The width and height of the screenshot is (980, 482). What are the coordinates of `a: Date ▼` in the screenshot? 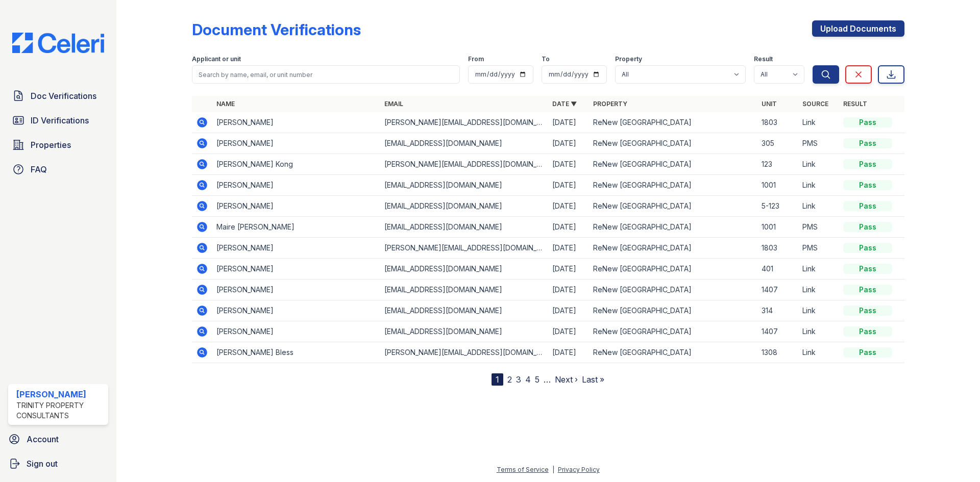 It's located at (565, 103).